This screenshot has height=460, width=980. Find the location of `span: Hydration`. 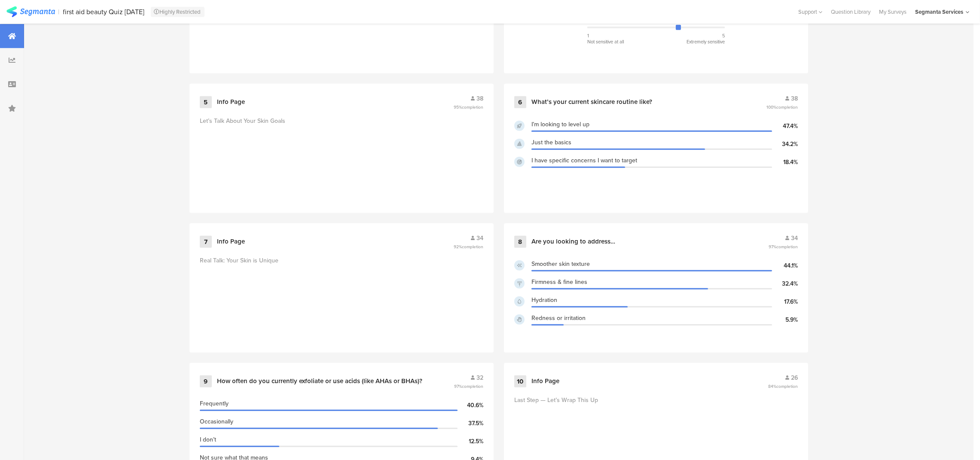

span: Hydration is located at coordinates (544, 300).